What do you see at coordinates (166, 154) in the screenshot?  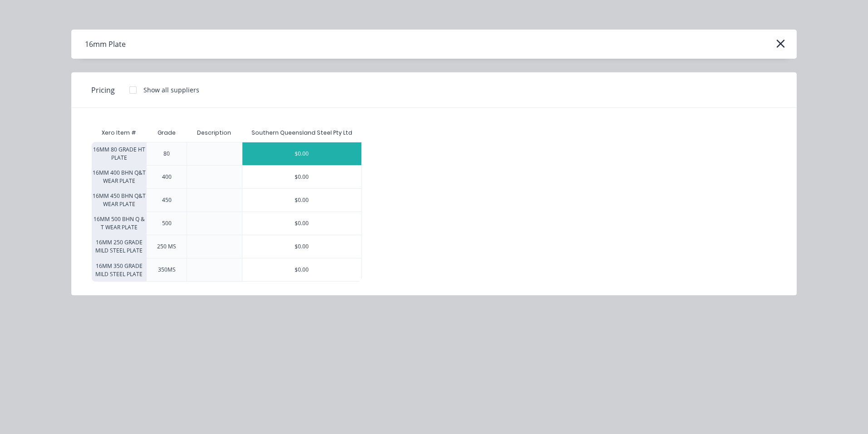 I see `div: 80` at bounding box center [166, 154].